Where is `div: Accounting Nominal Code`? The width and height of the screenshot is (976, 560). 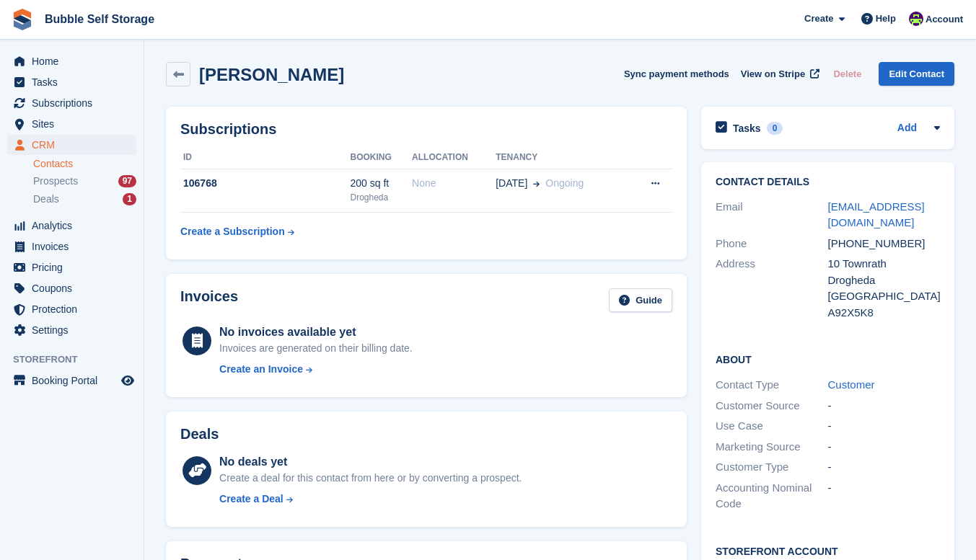
div: Accounting Nominal Code is located at coordinates (771, 496).